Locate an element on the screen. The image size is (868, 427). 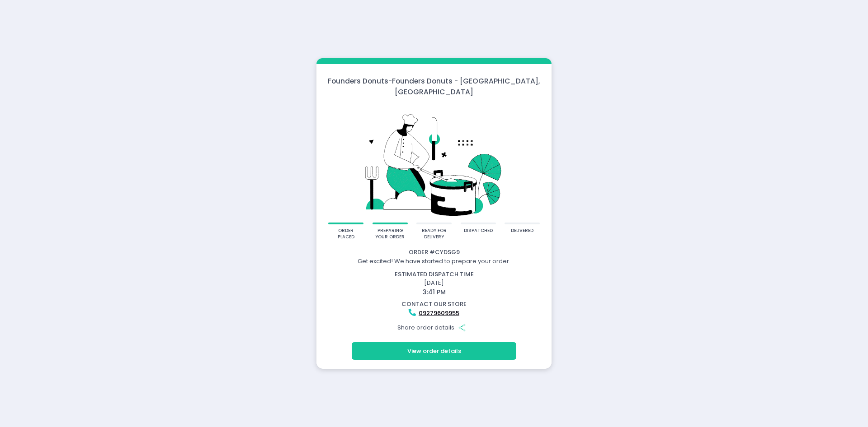
div: Get excited! We have started to prepare your order. is located at coordinates (434, 262).